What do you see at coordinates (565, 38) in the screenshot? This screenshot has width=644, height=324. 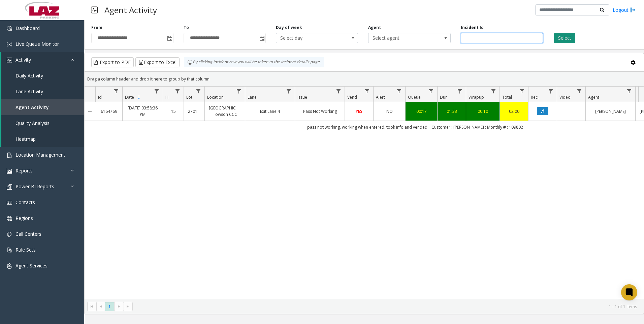 I see `button: Select` at bounding box center [565, 38].